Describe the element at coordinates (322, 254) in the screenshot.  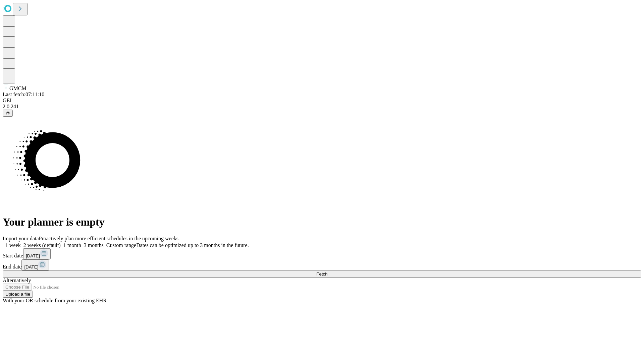
I see `div: Start date` at that location.